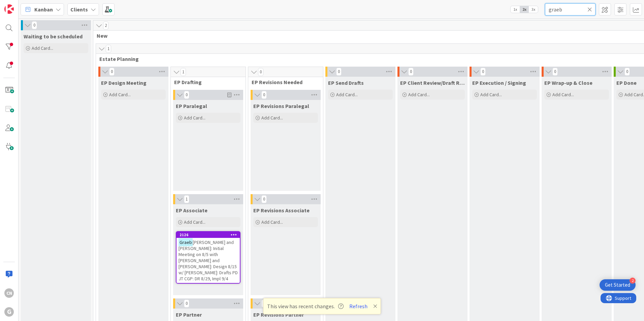 The width and height of the screenshot is (644, 321). What do you see at coordinates (305, 306) in the screenshot?
I see `span: This view has recent changes.` at bounding box center [305, 306].